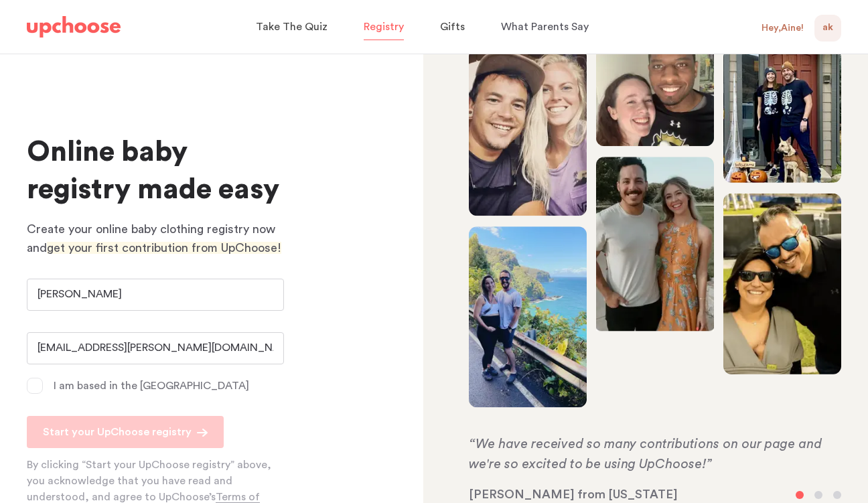 The width and height of the screenshot is (868, 503). What do you see at coordinates (164, 247) in the screenshot?
I see `span: get your first contribution from UpChoose!` at bounding box center [164, 247].